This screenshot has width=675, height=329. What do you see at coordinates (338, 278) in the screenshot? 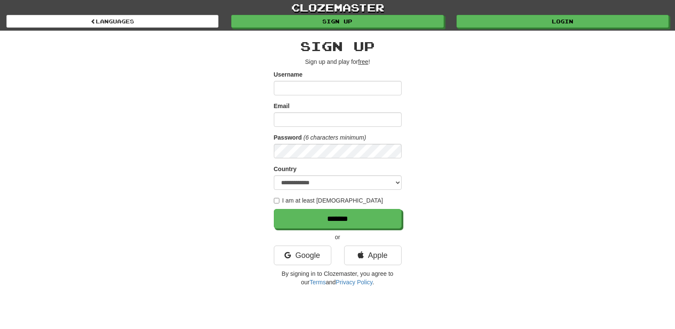
I see `p: By signing in to Clozemaster, you agree to our and .` at bounding box center [338, 278].